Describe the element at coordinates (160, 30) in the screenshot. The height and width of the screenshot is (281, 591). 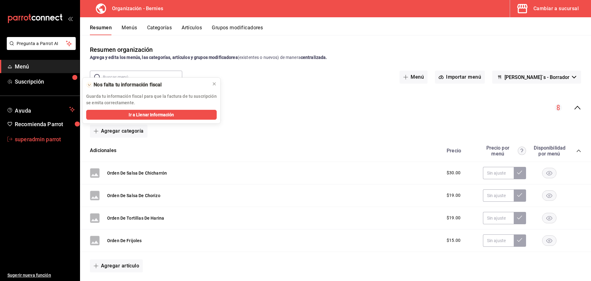
I see `button: Categorías` at that location.